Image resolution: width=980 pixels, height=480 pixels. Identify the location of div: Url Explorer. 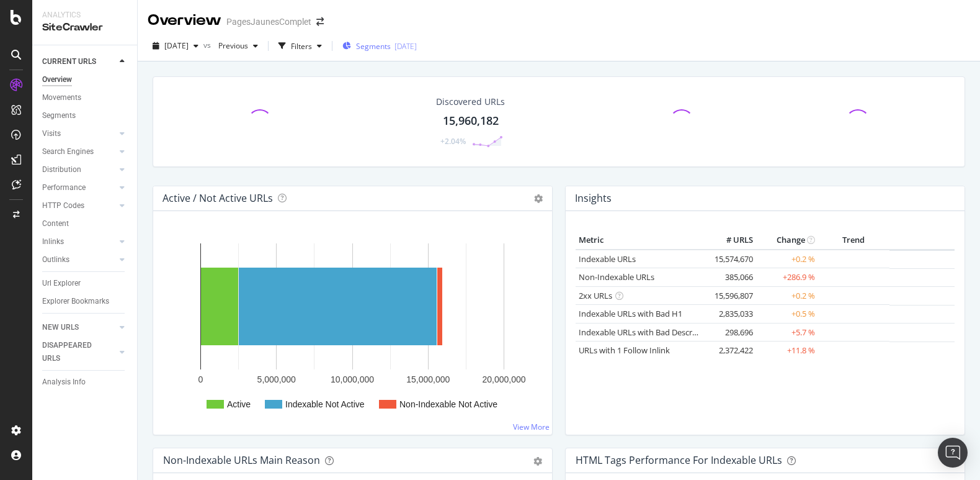
(62, 283).